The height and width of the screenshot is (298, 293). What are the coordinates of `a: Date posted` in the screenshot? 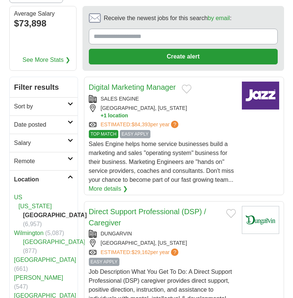 It's located at (44, 125).